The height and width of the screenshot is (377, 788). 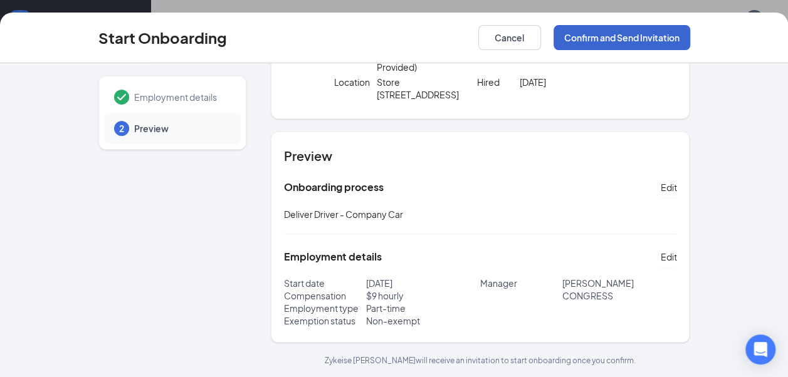 I want to click on p: Non-exempt, so click(x=423, y=321).